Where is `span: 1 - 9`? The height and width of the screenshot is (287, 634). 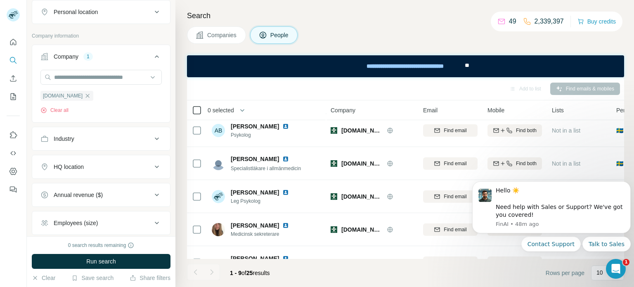 span: 1 - 9 is located at coordinates (236, 273).